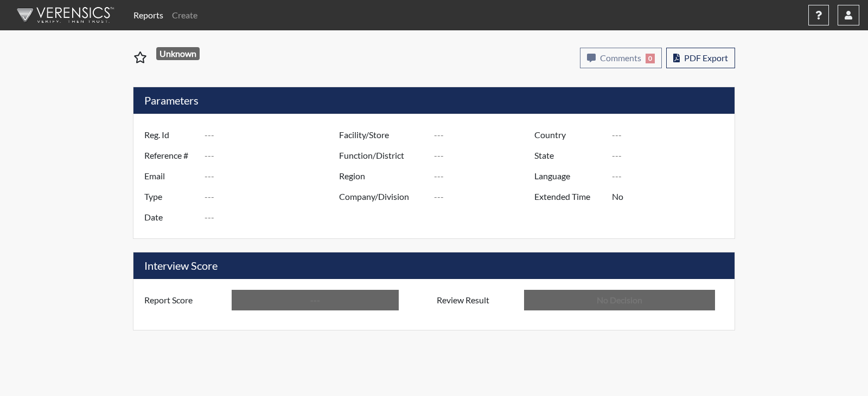 Image resolution: width=868 pixels, height=396 pixels. What do you see at coordinates (569, 155) in the screenshot?
I see `label: State` at bounding box center [569, 155].